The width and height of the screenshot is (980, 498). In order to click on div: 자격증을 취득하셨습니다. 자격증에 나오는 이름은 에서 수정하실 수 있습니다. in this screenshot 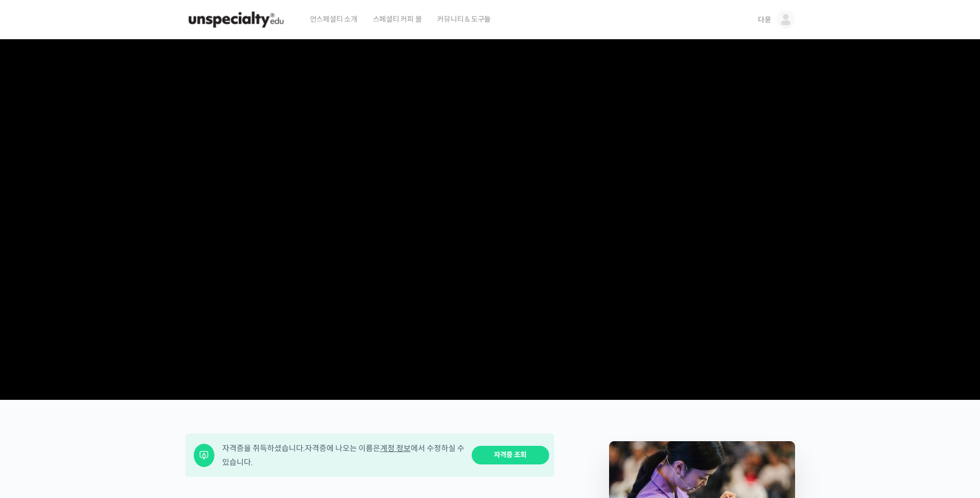, I will do `click(344, 455)`.